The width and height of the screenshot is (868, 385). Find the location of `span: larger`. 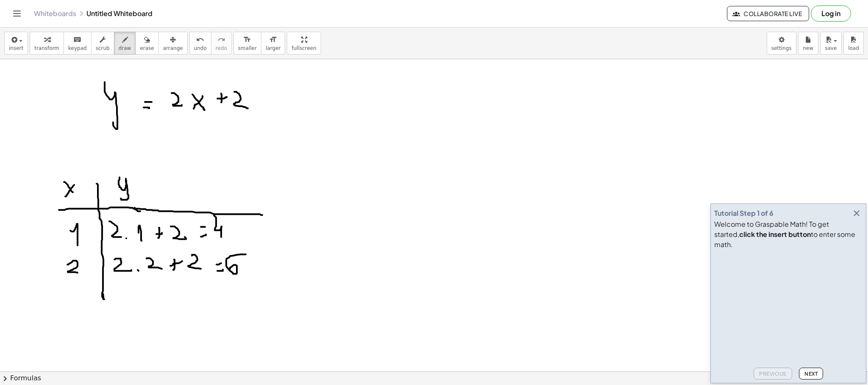

span: larger is located at coordinates (273, 48).